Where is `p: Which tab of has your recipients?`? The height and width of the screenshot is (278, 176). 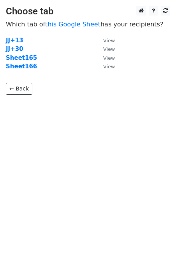 p: Which tab of has your recipients? is located at coordinates (88, 24).